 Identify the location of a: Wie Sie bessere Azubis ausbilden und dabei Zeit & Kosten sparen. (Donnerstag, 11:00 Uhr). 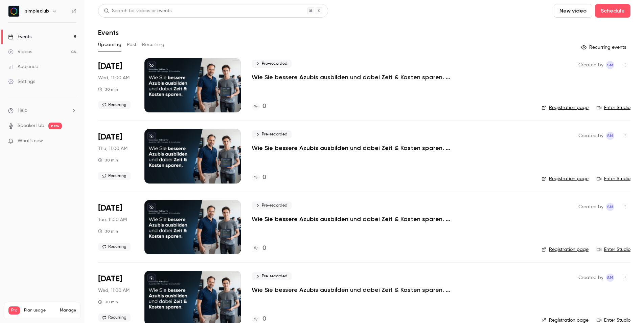
(353, 148).